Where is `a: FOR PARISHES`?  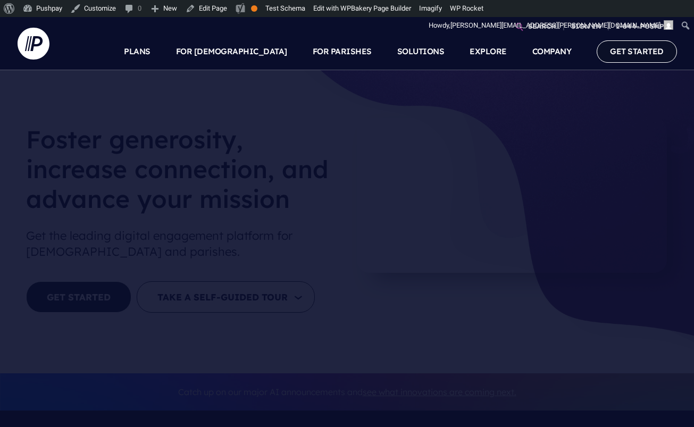 a: FOR PARISHES is located at coordinates (342, 52).